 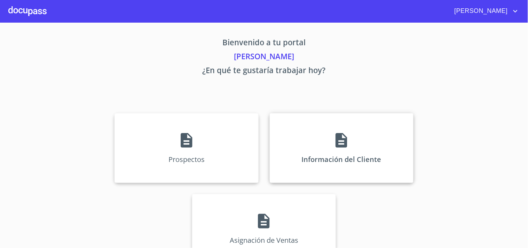 I want to click on button: account of current user, so click(x=485, y=11).